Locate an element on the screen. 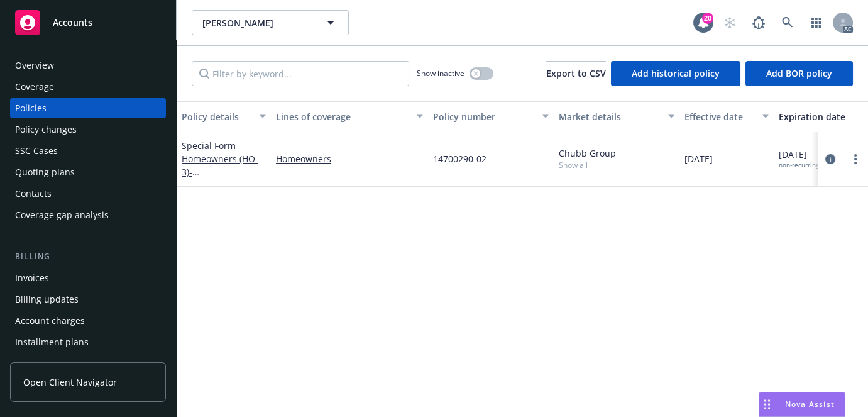  div: Policy changes is located at coordinates (46, 130).